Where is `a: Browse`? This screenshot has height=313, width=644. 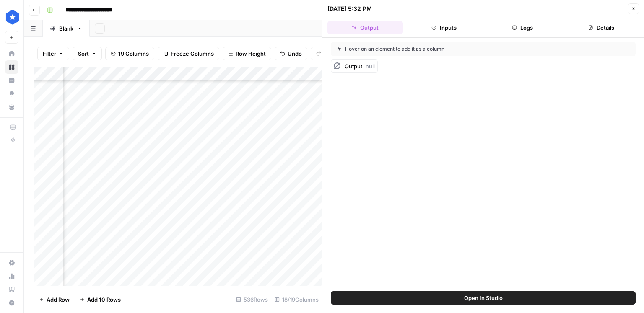
a: Browse is located at coordinates (12, 67).